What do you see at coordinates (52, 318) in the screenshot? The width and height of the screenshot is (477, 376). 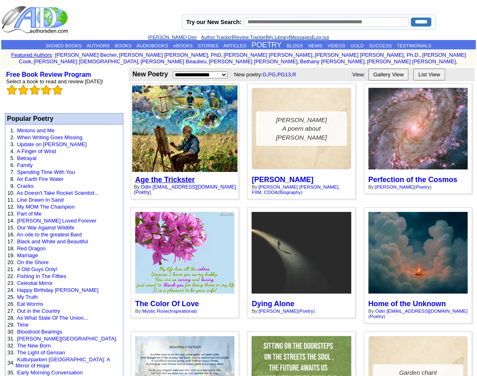 I see `a: As What State Of The Union...` at bounding box center [52, 318].